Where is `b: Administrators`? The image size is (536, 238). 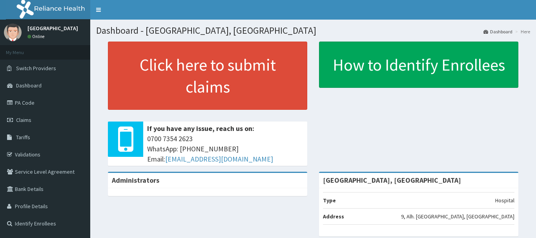 b: Administrators is located at coordinates (135, 180).